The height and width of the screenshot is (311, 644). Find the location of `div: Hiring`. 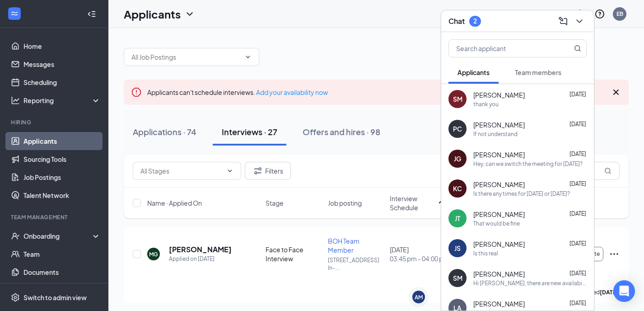

div: Hiring is located at coordinates (55, 122).